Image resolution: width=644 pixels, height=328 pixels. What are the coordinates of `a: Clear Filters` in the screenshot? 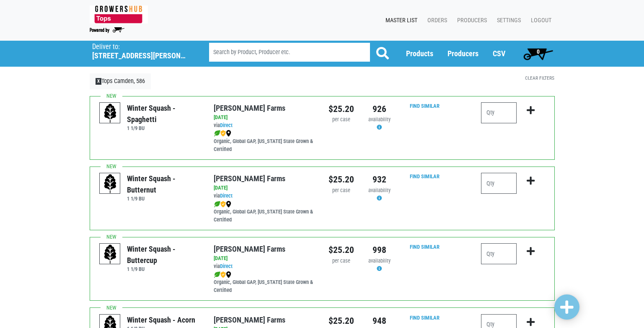 It's located at (539, 78).